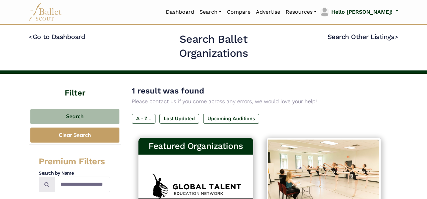 This screenshot has height=199, width=427. What do you see at coordinates (301, 12) in the screenshot?
I see `a: Resources` at bounding box center [301, 12].